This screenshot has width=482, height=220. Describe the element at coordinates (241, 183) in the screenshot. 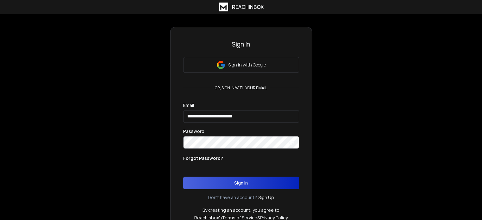

I see `button: Sign In` at that location.